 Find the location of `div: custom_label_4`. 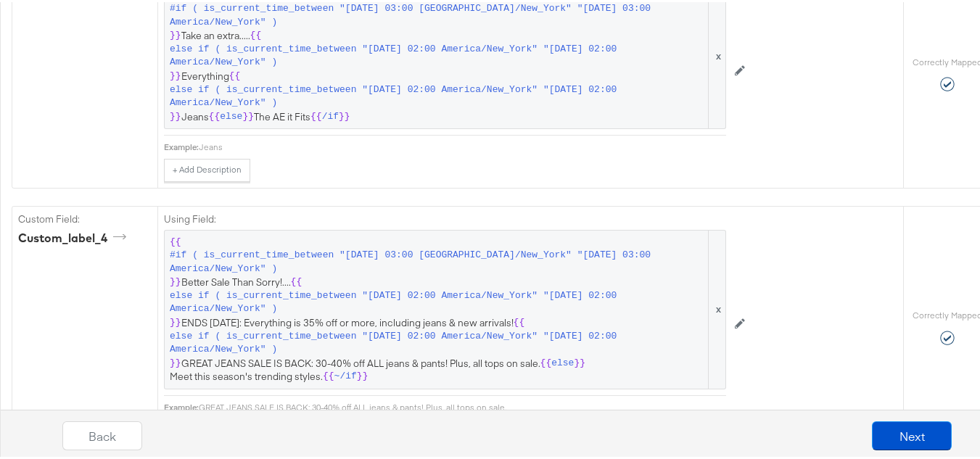

div: custom_label_4 is located at coordinates (74, 236).